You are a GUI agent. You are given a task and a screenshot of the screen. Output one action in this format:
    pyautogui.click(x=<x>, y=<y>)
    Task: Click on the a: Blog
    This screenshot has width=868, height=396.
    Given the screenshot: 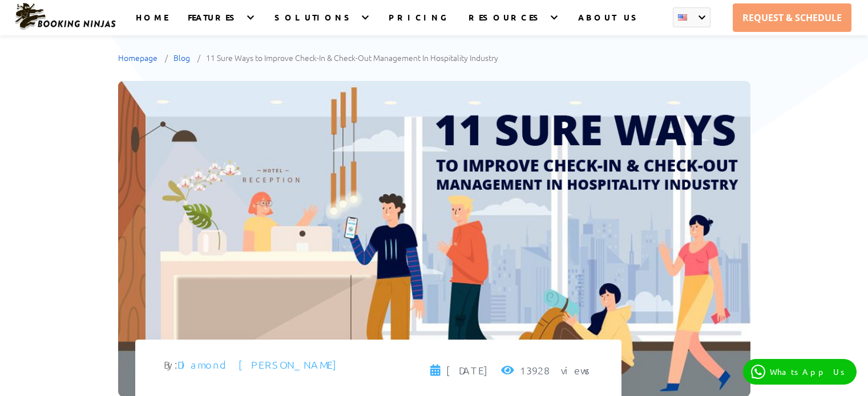 What is the action you would take?
    pyautogui.click(x=189, y=58)
    